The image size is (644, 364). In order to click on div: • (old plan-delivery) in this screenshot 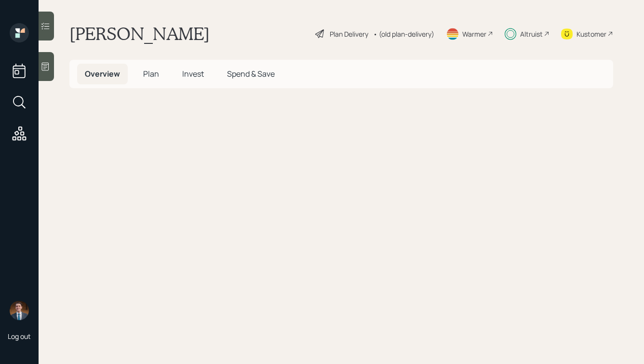, I will do `click(403, 33)`.